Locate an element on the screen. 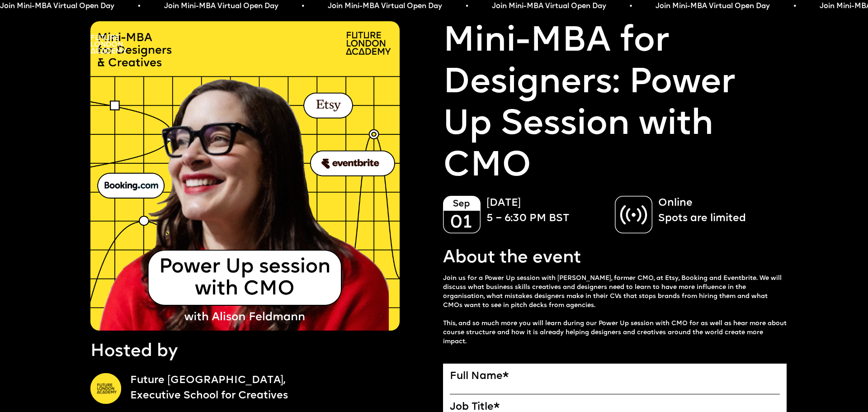 This screenshot has height=412, width=868. img: A logo saying in 3 lines: Future London Academy is located at coordinates (108, 44).